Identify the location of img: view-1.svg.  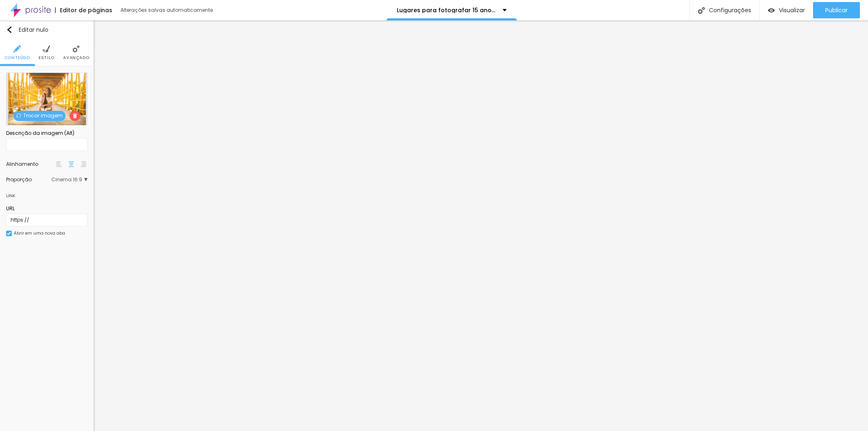
(771, 10).